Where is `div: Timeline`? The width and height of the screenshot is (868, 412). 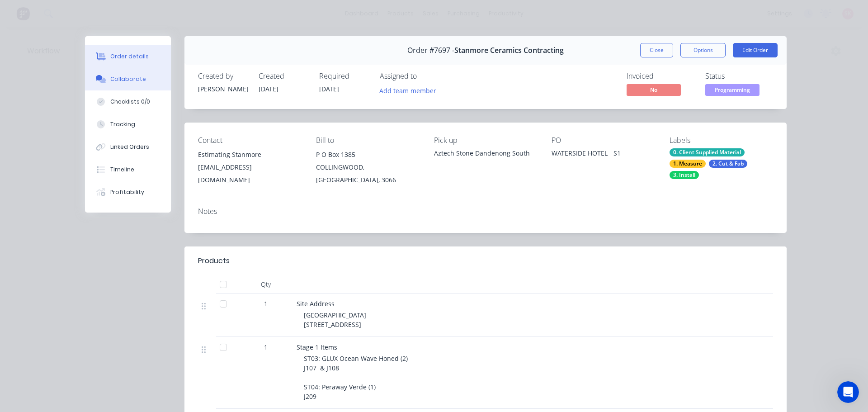 div: Timeline is located at coordinates (122, 169).